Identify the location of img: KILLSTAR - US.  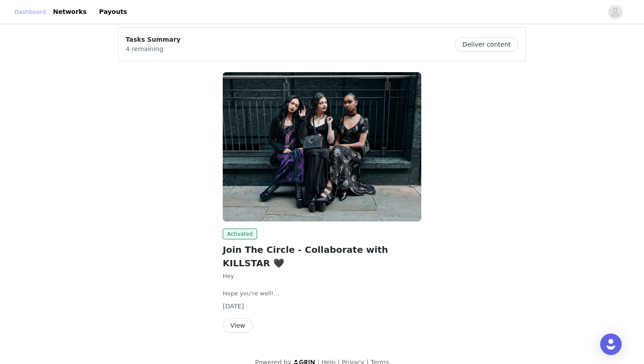
(322, 146).